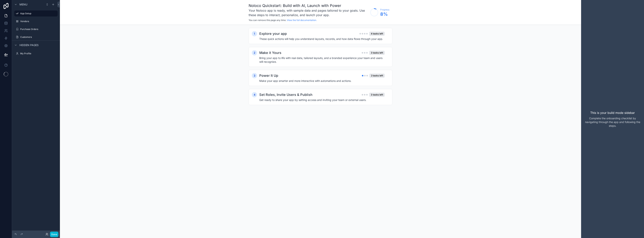 The width and height of the screenshot is (644, 238). I want to click on a: View the full documentation., so click(302, 20).